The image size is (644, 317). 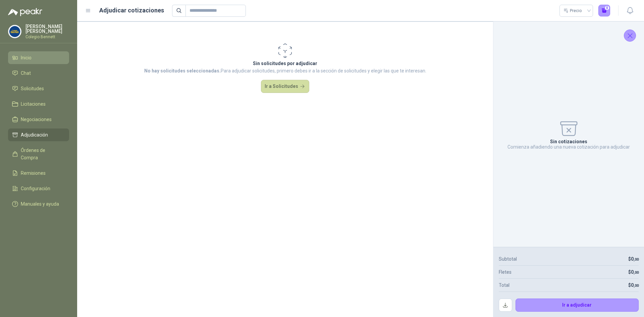 I want to click on button: Ir a Solicitudes, so click(x=285, y=87).